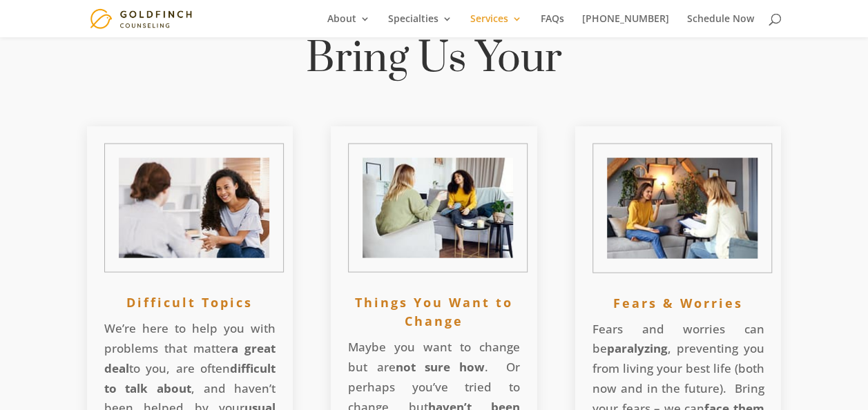  Describe the element at coordinates (189, 303) in the screenshot. I see `span: Difficult Topics` at that location.